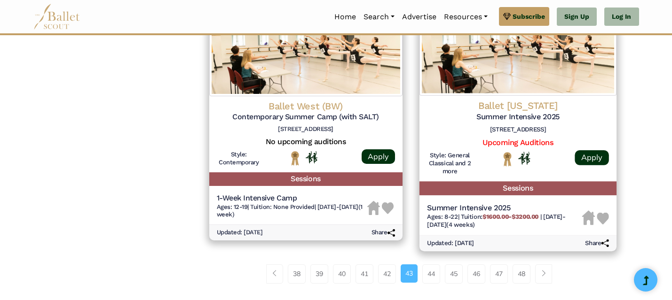  What do you see at coordinates (442, 216) in the screenshot?
I see `span: Ages: 8-22` at bounding box center [442, 216].